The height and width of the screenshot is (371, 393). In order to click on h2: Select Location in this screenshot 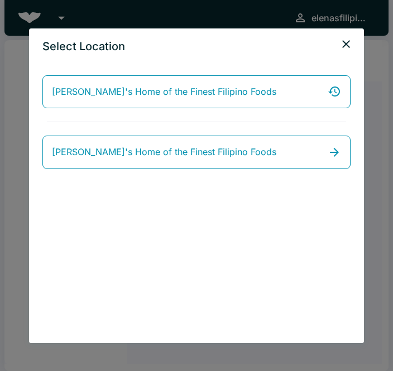, I will do `click(84, 46)`.